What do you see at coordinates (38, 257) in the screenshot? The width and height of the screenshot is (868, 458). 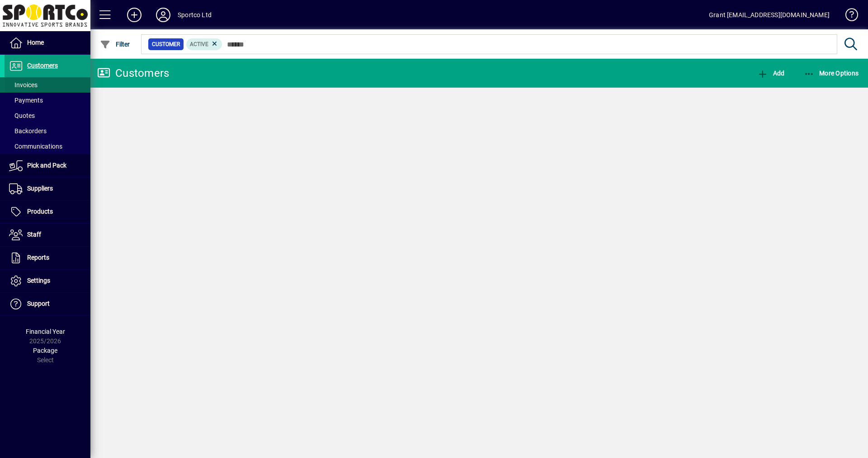 I see `span: Reports` at bounding box center [38, 257].